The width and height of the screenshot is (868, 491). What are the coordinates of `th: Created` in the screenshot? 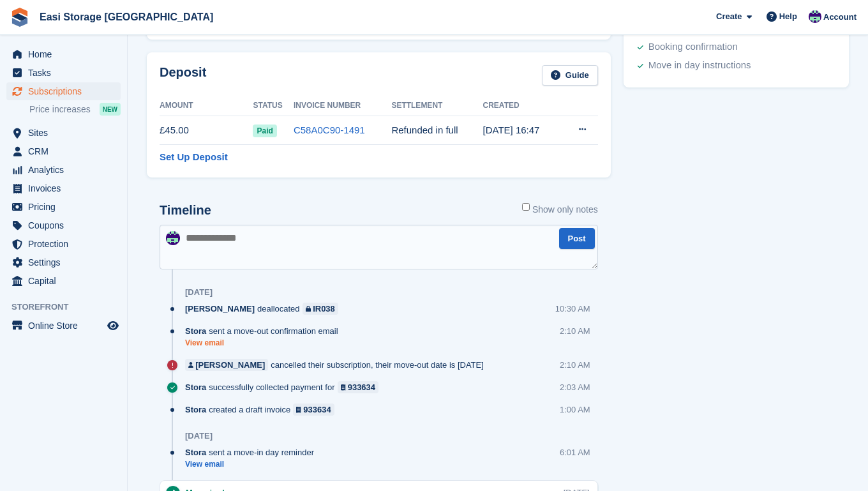 It's located at (522, 106).